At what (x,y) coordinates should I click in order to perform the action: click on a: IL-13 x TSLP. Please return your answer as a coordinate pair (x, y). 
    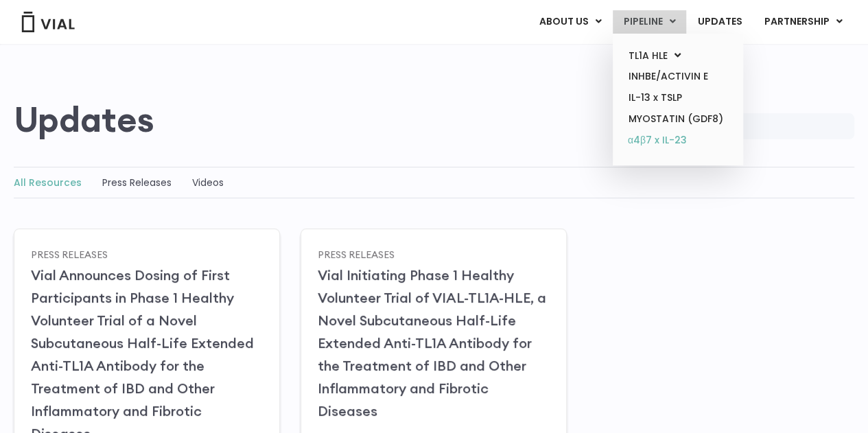
    Looking at the image, I should click on (677, 97).